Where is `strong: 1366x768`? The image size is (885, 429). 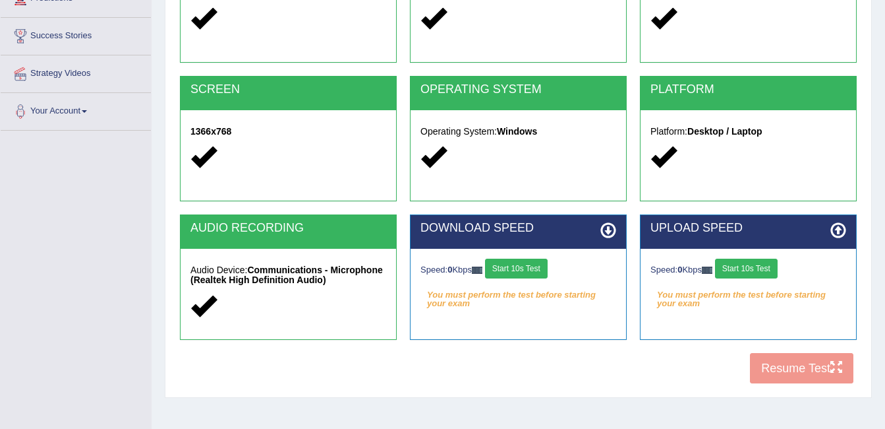 strong: 1366x768 is located at coordinates (211, 131).